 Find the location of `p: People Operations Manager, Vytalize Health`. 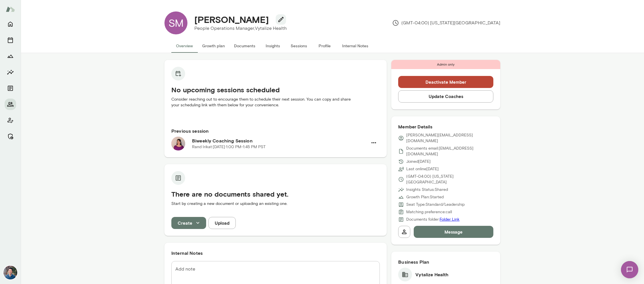

p: People Operations Manager, Vytalize Health is located at coordinates (240, 28).